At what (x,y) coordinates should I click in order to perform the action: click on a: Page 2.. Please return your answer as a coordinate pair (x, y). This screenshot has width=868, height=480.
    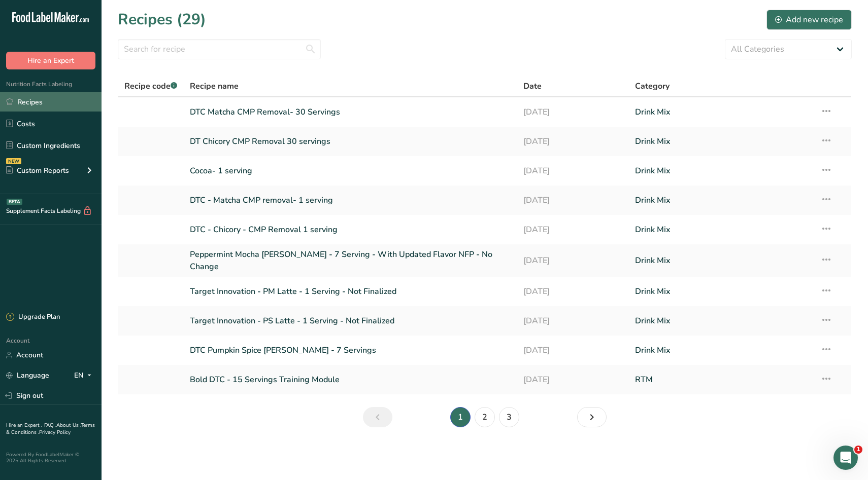
    Looking at the image, I should click on (484, 417).